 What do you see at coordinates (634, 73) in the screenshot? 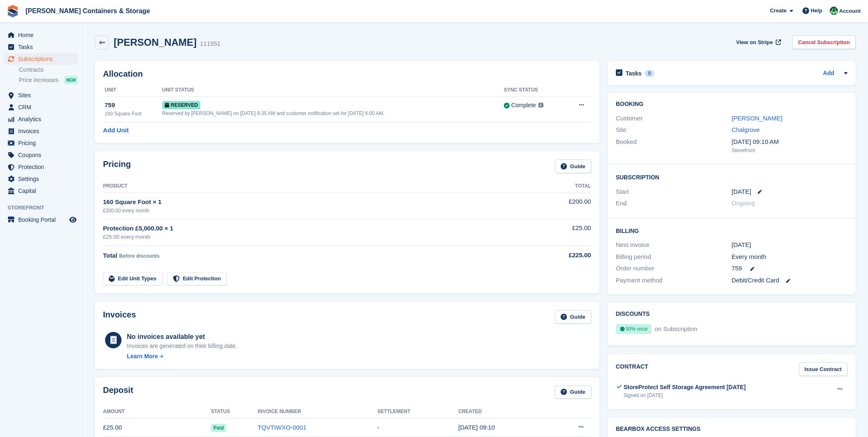
I see `h2: Tasks` at bounding box center [634, 73].